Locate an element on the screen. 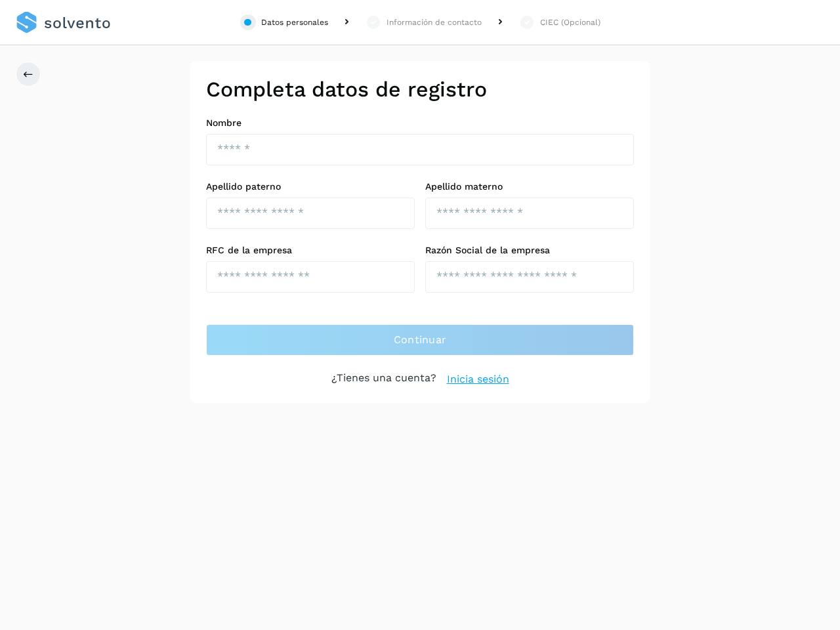 The height and width of the screenshot is (630, 840). label: Apellido materno is located at coordinates (529, 186).